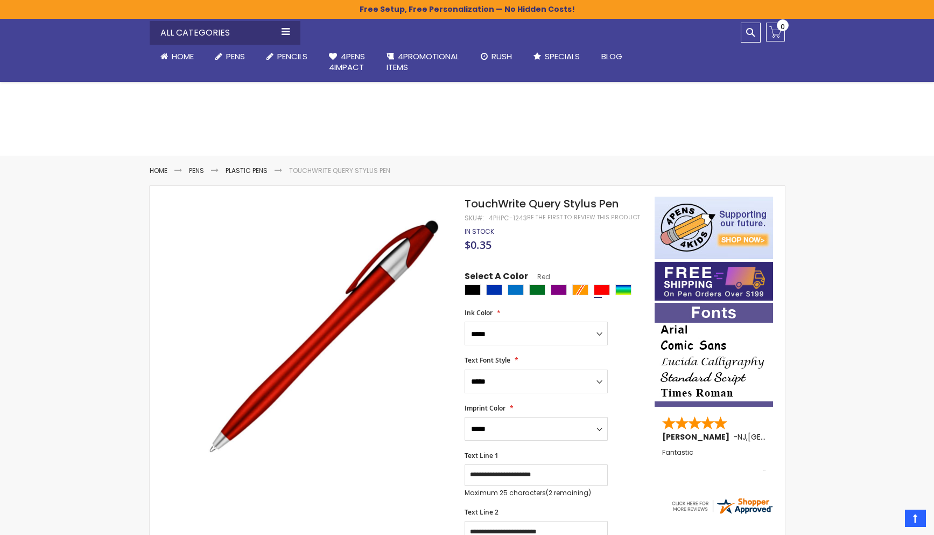 The height and width of the screenshot is (535, 934). What do you see at coordinates (487, 360) in the screenshot?
I see `span: Text Font Style` at bounding box center [487, 360].